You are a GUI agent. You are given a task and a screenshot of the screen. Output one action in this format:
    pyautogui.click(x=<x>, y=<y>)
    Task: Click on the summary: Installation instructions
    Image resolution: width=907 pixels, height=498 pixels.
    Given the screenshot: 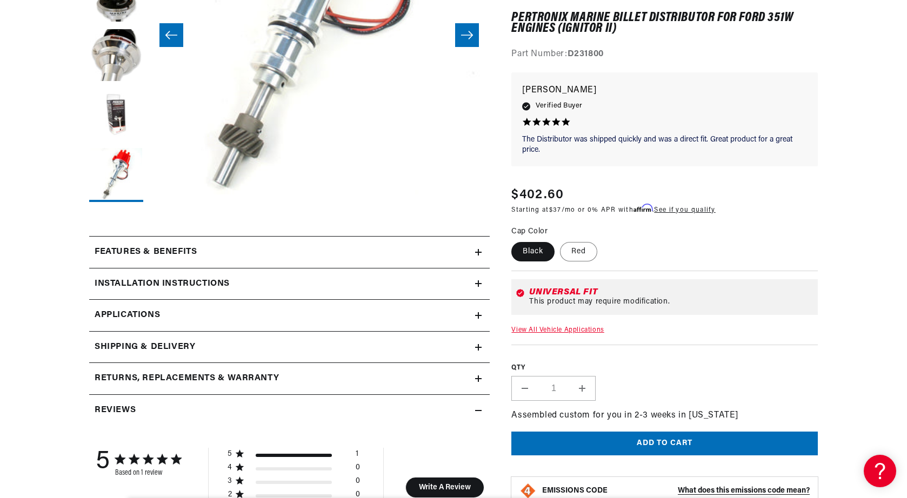 What is the action you would take?
    pyautogui.click(x=289, y=284)
    